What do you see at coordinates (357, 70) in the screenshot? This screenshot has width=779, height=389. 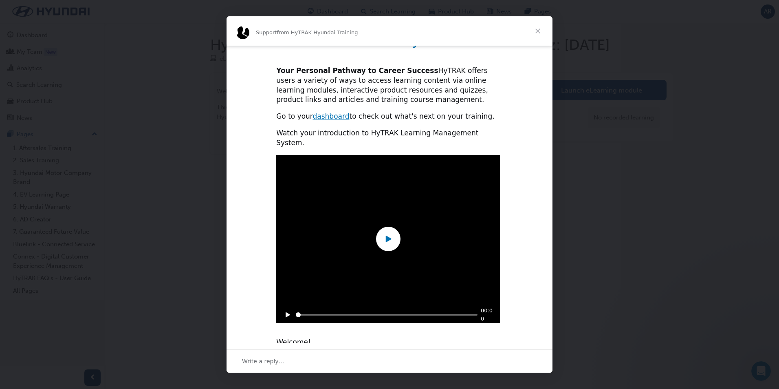 I see `b: Your Personal Pathway to Career Success` at bounding box center [357, 70].